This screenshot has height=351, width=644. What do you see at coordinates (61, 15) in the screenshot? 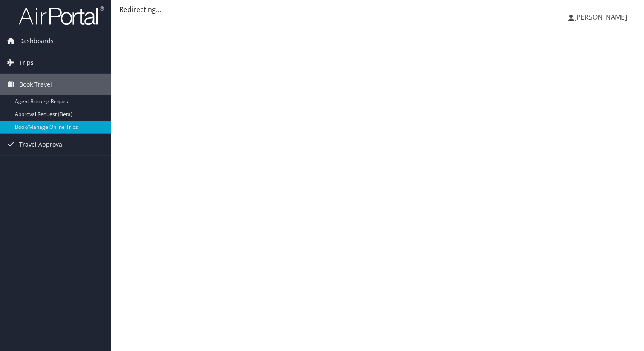
I see `img: airportal-logo.png` at bounding box center [61, 15].